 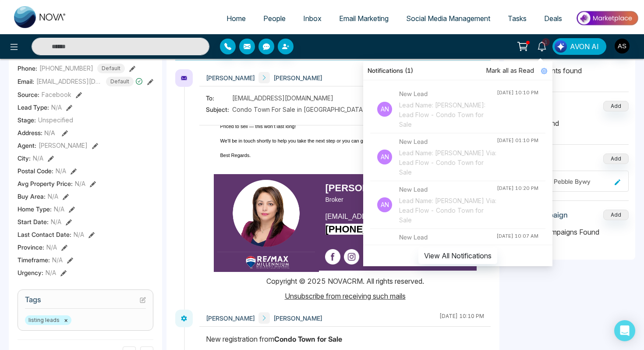 What do you see at coordinates (569, 232) in the screenshot?
I see `p: No Smart Campaigns Found` at bounding box center [569, 232].